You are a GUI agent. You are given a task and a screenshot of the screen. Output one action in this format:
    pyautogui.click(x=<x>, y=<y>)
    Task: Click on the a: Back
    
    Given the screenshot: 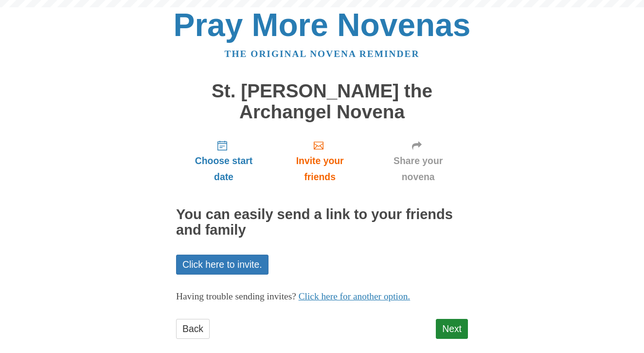 What is the action you would take?
    pyautogui.click(x=193, y=328)
    